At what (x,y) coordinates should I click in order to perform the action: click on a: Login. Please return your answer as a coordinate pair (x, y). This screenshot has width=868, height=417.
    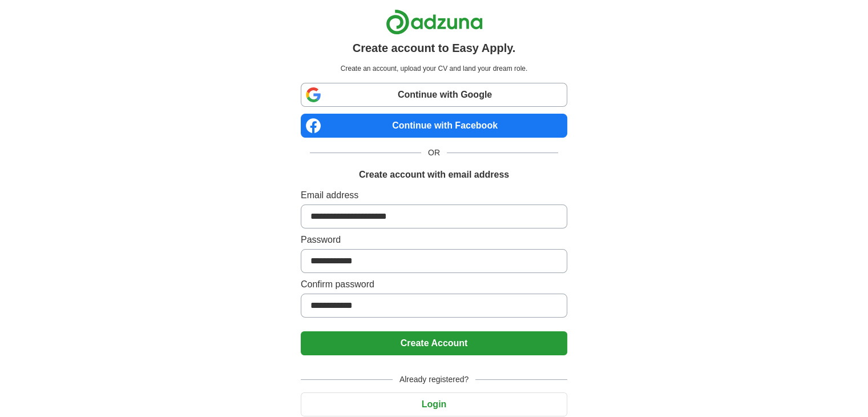
    Looking at the image, I should click on (434, 404).